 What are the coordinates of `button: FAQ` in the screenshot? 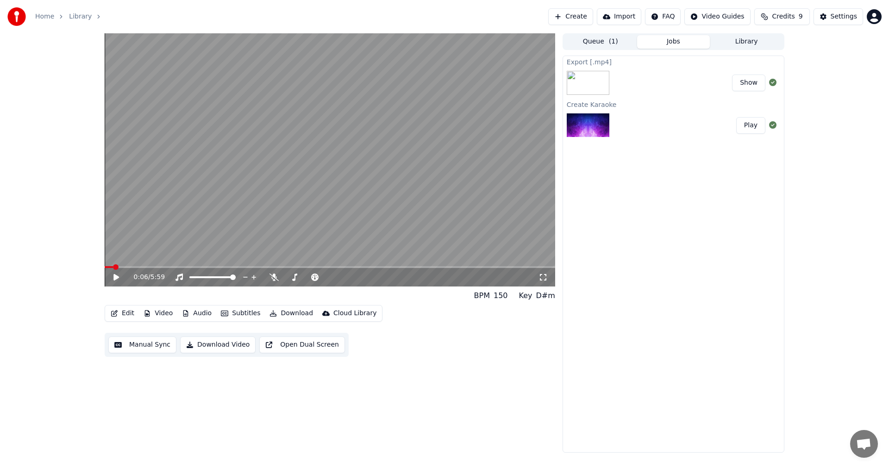 It's located at (662, 17).